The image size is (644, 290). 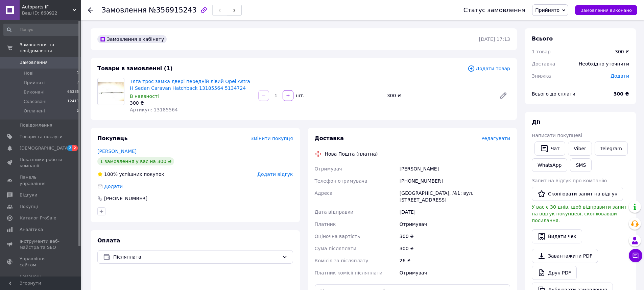 What do you see at coordinates (111, 175) in the screenshot?
I see `span: 100%` at bounding box center [111, 175].